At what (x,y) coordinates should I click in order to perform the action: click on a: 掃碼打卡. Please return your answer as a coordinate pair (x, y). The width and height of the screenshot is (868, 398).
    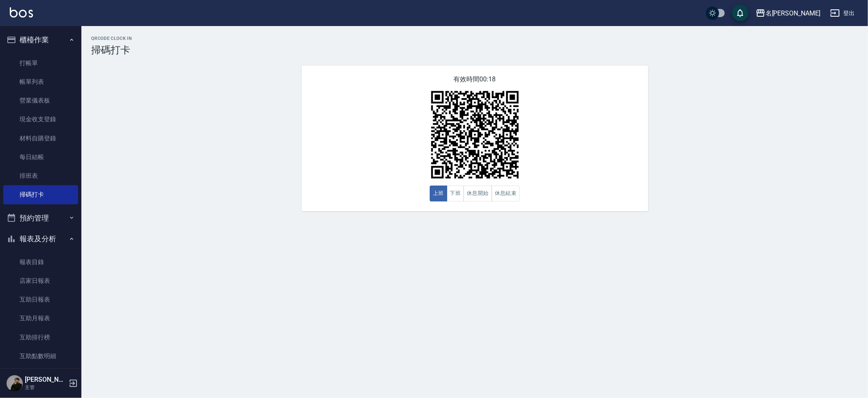
    Looking at the image, I should click on (41, 194).